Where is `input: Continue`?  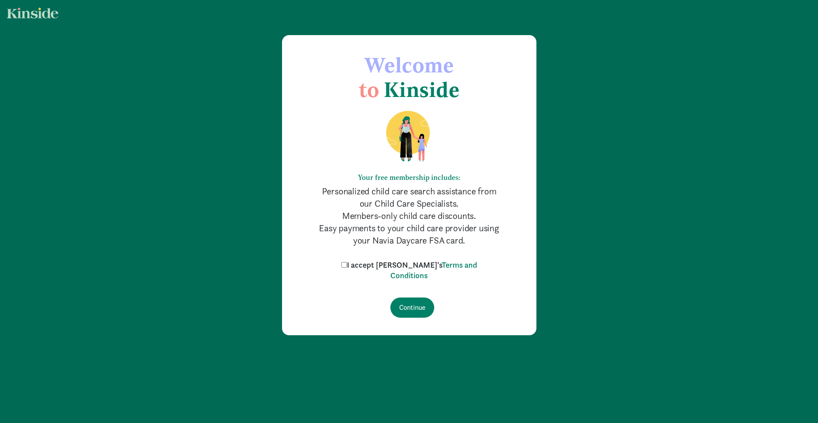 input: Continue is located at coordinates (412, 307).